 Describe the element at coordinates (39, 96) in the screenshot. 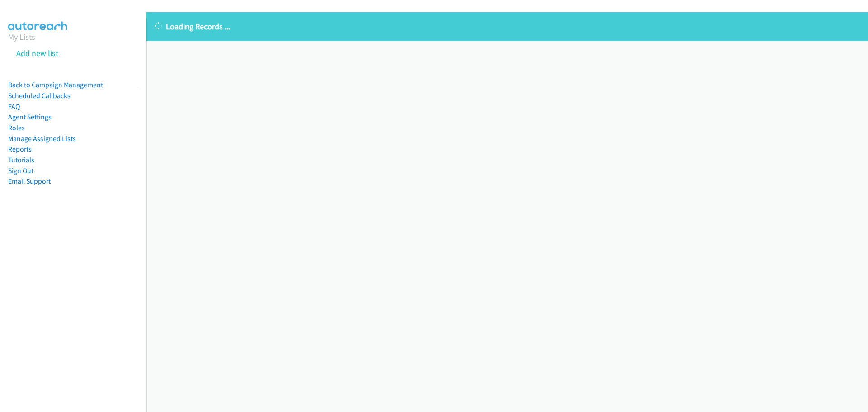

I see `a: Scheduled Callbacks` at that location.